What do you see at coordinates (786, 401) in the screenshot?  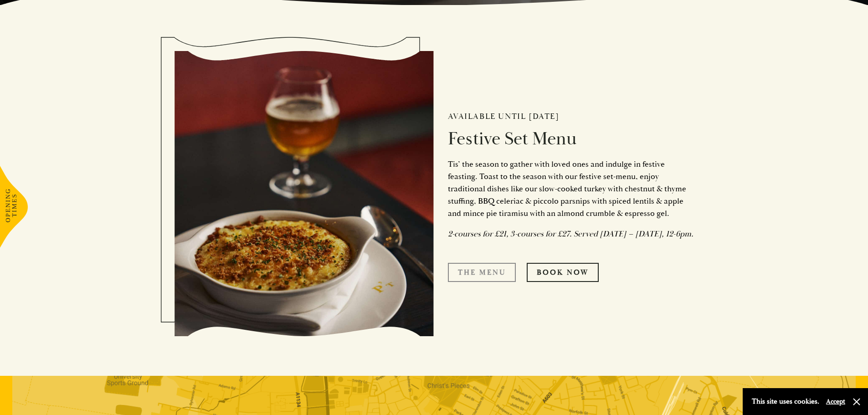 I see `p: This site uses cookies.` at bounding box center [786, 401].